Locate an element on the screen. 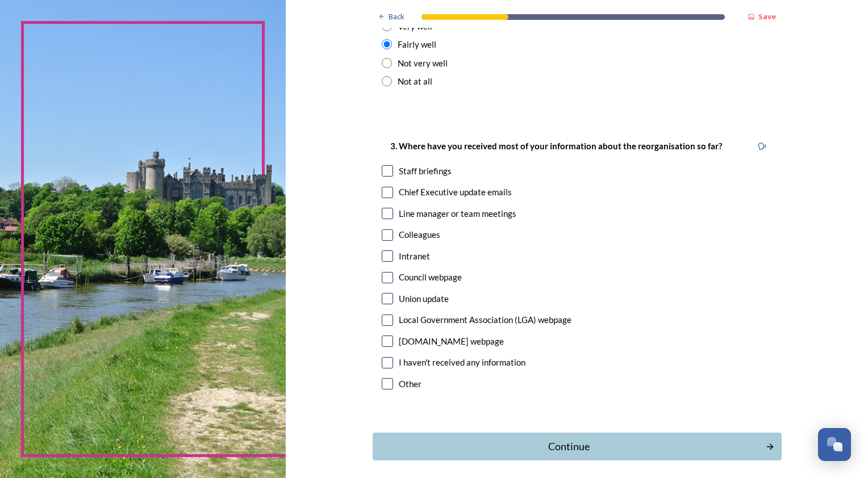  div: Chief Executive update emails is located at coordinates (455, 192).